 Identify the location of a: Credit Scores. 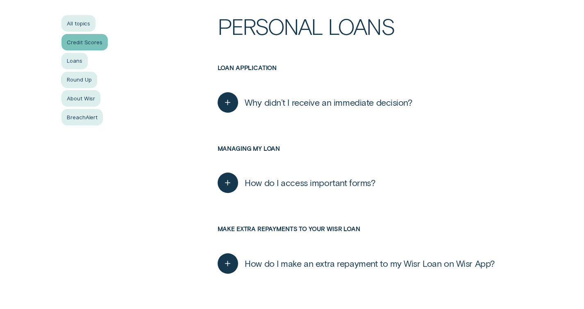
(84, 42).